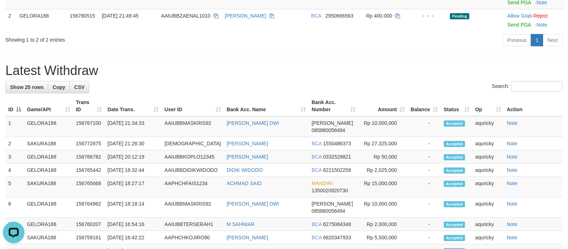 This screenshot has height=249, width=568. What do you see at coordinates (537, 40) in the screenshot?
I see `a: 1` at bounding box center [537, 40].